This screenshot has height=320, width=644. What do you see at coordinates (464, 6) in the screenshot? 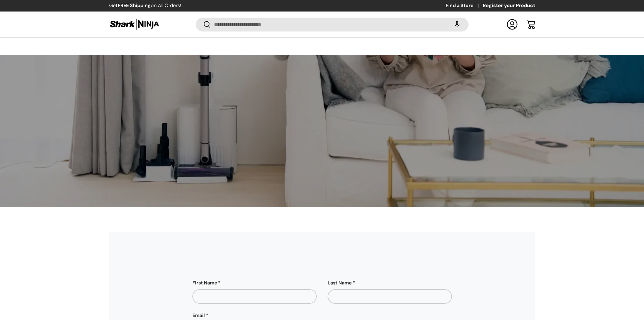
I see `a: Find a Store` at bounding box center [464, 6].